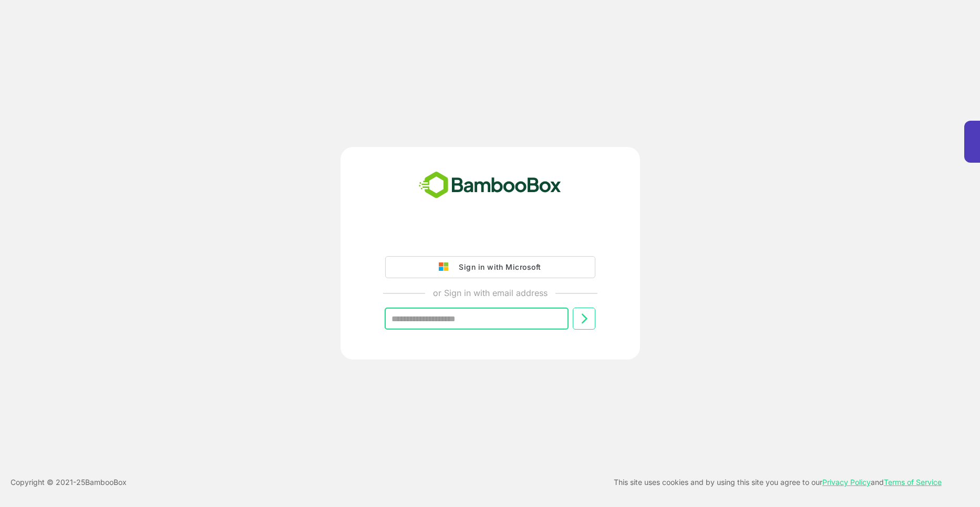  What do you see at coordinates (778, 482) in the screenshot?
I see `p: This site uses cookies and by using this site you agree to our and` at bounding box center [778, 482].